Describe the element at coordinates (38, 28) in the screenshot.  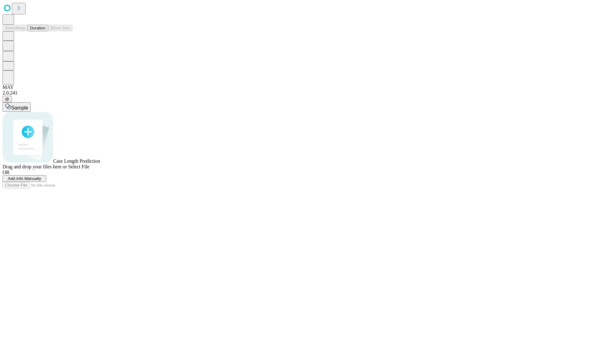
I see `button: Duration` at that location.